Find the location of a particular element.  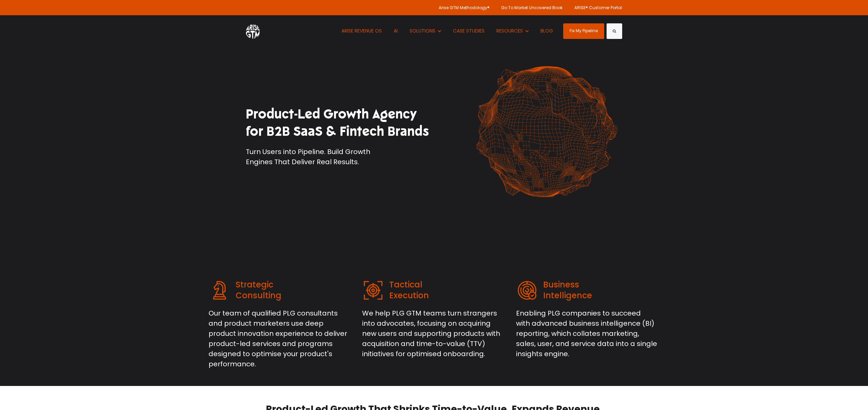

img: 021-target is located at coordinates (373, 290).